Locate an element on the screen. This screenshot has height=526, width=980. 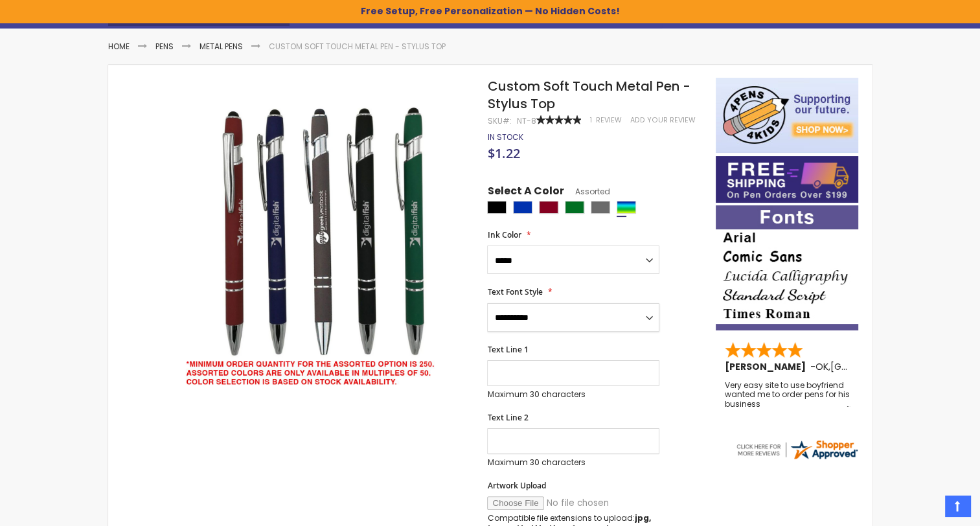
a: Add Your Review is located at coordinates (662, 120).